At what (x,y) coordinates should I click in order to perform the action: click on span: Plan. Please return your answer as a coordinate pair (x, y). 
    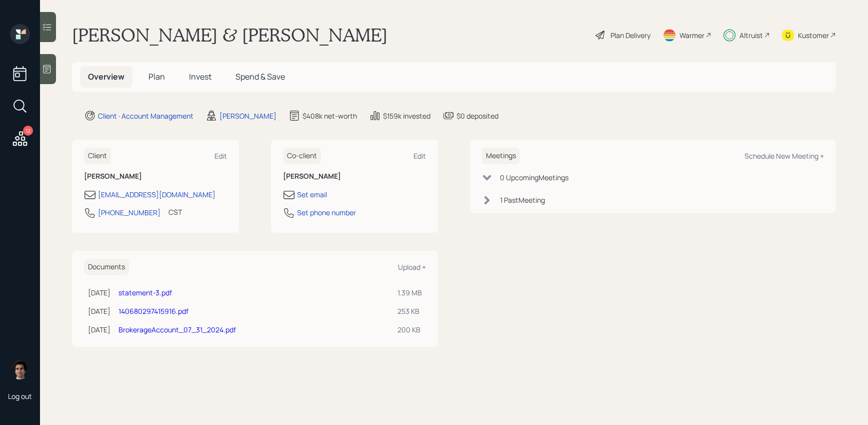
    Looking at the image, I should click on (157, 77).